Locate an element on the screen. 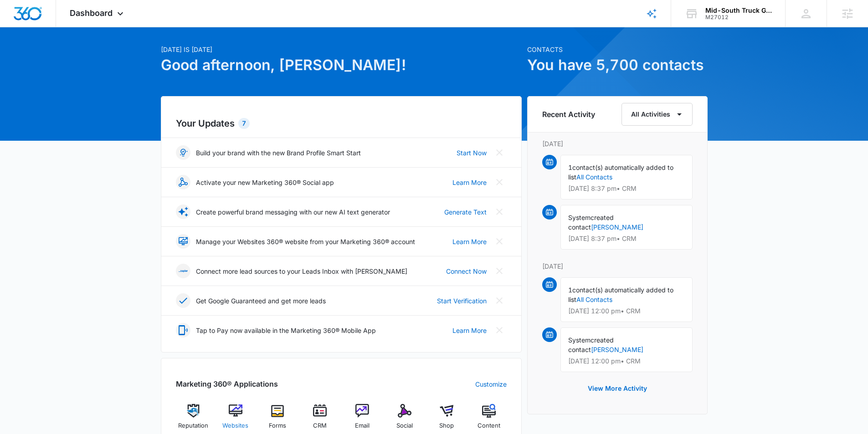 This screenshot has width=868, height=434. span: Email is located at coordinates (362, 426).